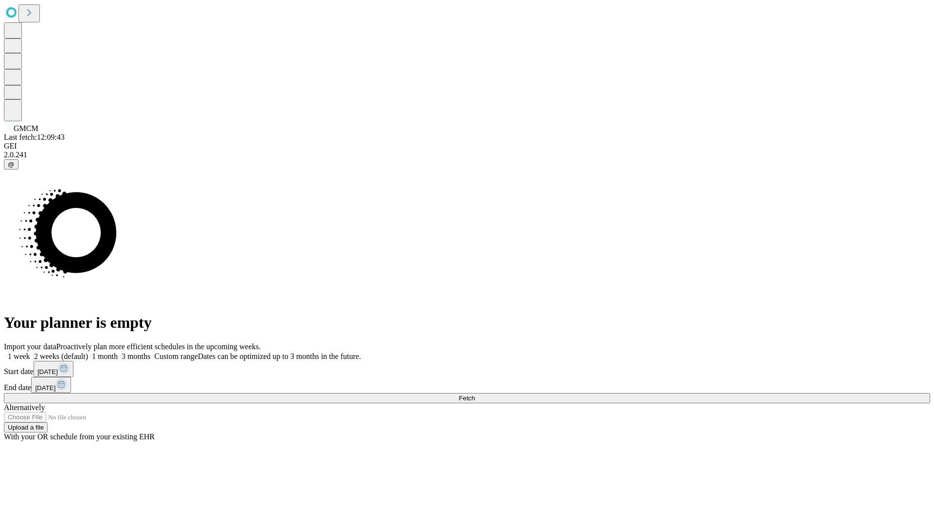  I want to click on div: GEI, so click(467, 146).